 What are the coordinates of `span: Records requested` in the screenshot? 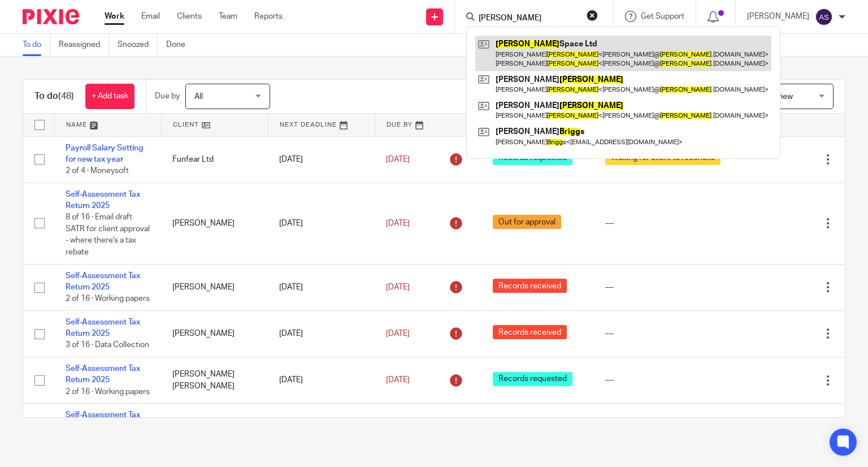 It's located at (532, 379).